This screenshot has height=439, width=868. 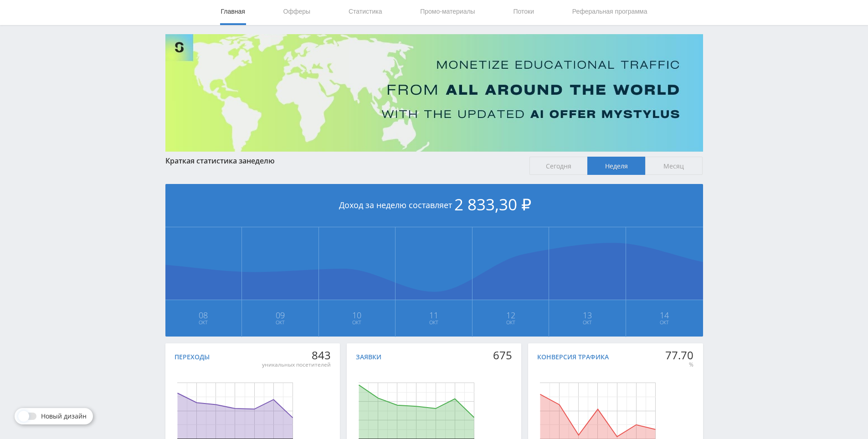 I want to click on span: Месяц, so click(x=674, y=166).